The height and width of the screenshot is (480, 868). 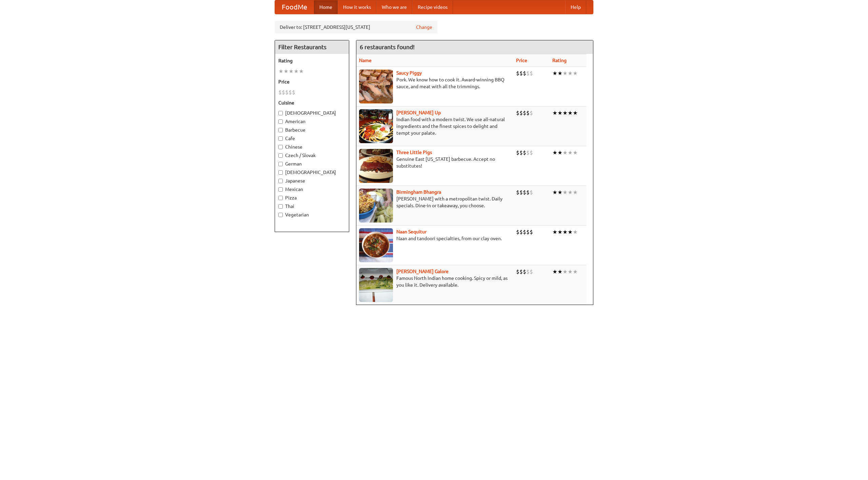 I want to click on input: Thai, so click(x=280, y=206).